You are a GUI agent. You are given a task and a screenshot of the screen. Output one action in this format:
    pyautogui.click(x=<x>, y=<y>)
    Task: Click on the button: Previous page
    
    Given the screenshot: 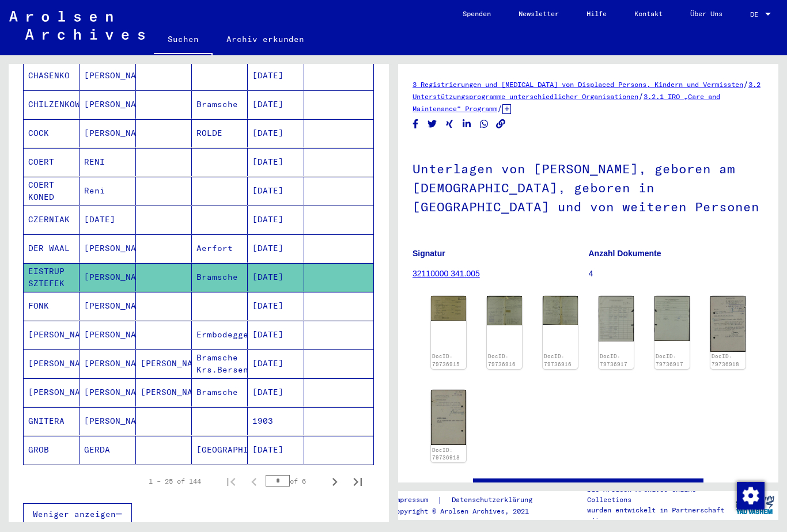 What is the action you would take?
    pyautogui.click(x=254, y=481)
    